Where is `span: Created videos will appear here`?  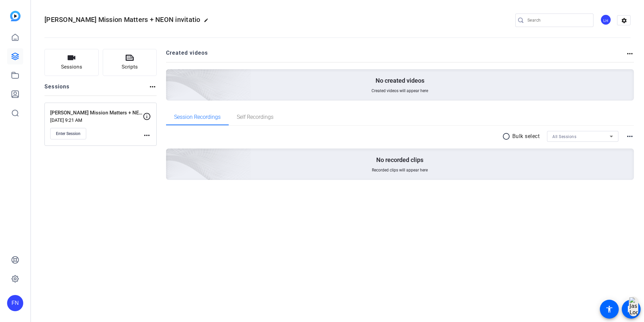 span: Created videos will appear here is located at coordinates (400, 91).